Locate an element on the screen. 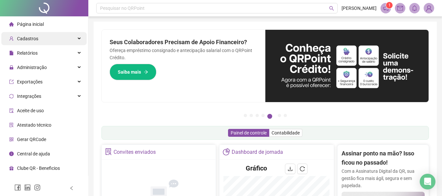 The image size is (442, 196). span: Aceite de uso is located at coordinates (30, 111).